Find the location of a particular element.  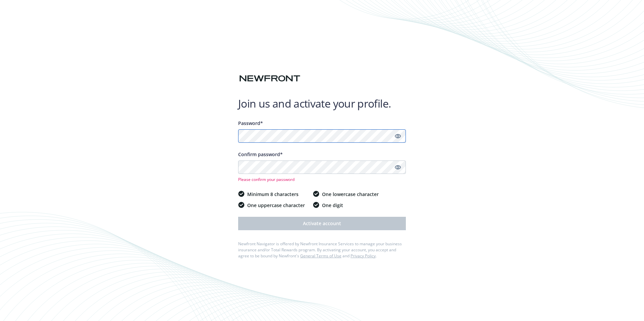

img: Newfront logo is located at coordinates (270, 78).